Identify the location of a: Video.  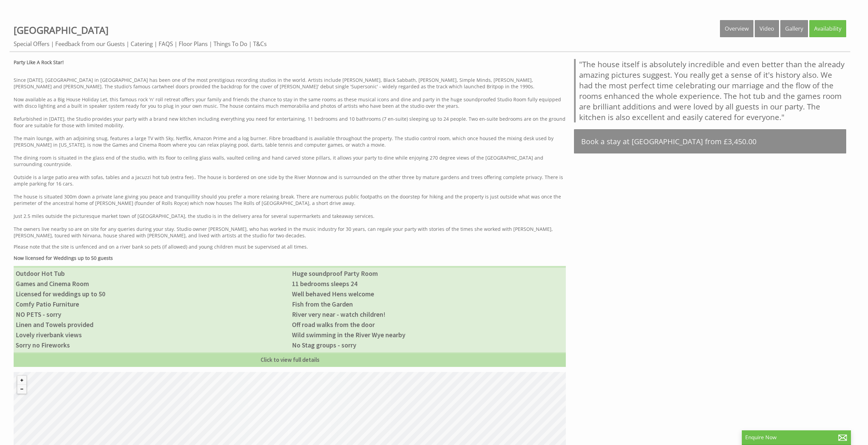
(766, 28).